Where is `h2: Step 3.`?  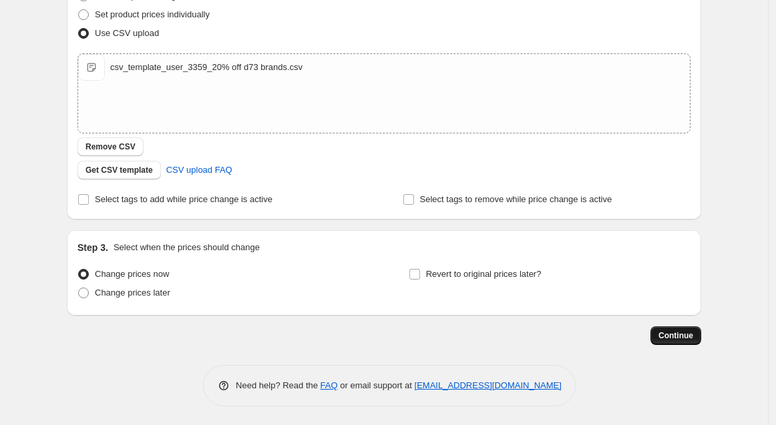
h2: Step 3. is located at coordinates (93, 248).